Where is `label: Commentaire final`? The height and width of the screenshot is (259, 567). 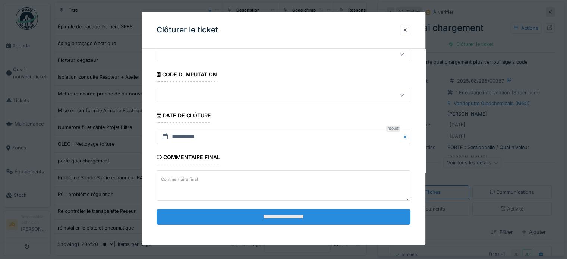 label: Commentaire final is located at coordinates (179, 179).